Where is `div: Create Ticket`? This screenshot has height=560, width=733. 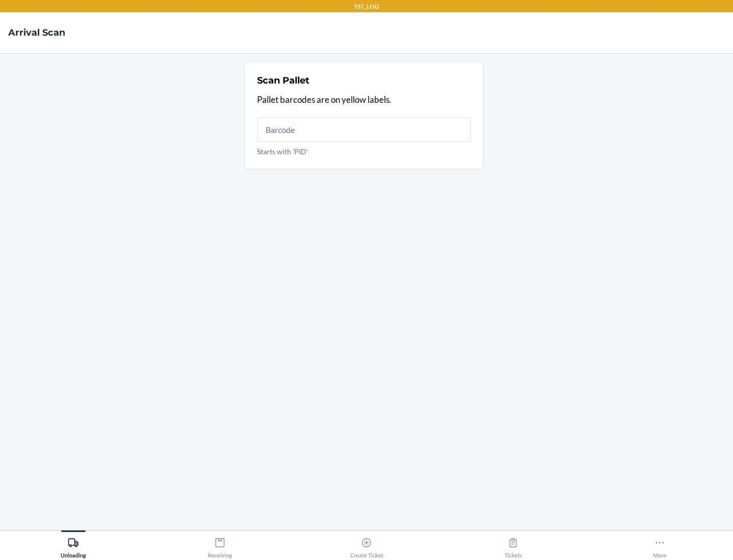 div: Create Ticket is located at coordinates (366, 545).